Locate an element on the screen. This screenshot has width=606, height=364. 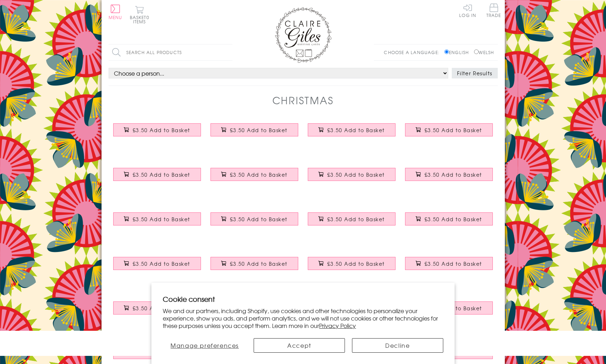
a: Christmas Card, Subuteo and Santa hats, text foiled in shiny gold £3.50 Add to Basket is located at coordinates (449, 178).